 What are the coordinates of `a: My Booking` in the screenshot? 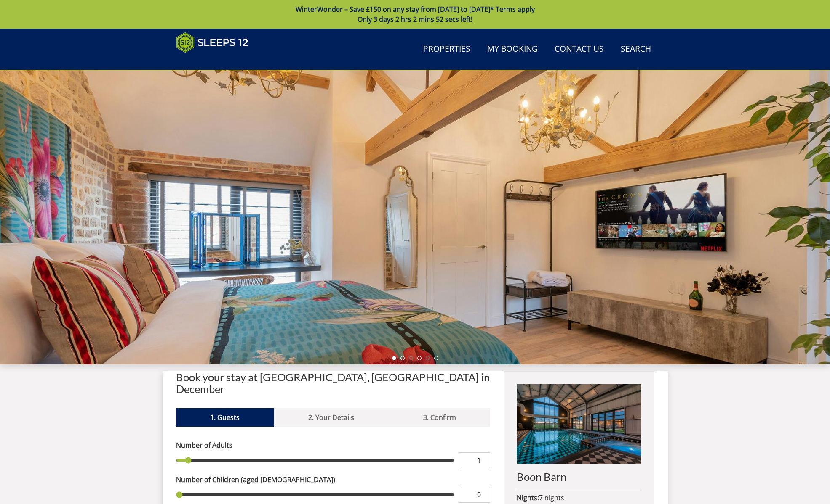 It's located at (512, 49).